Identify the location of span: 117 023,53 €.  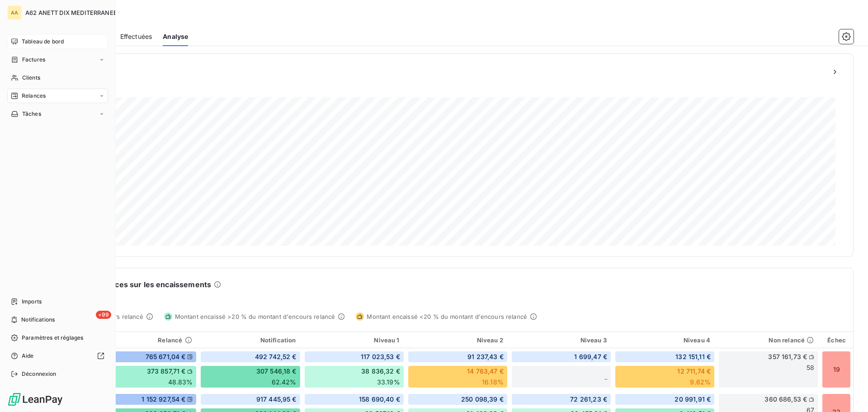
(380, 357).